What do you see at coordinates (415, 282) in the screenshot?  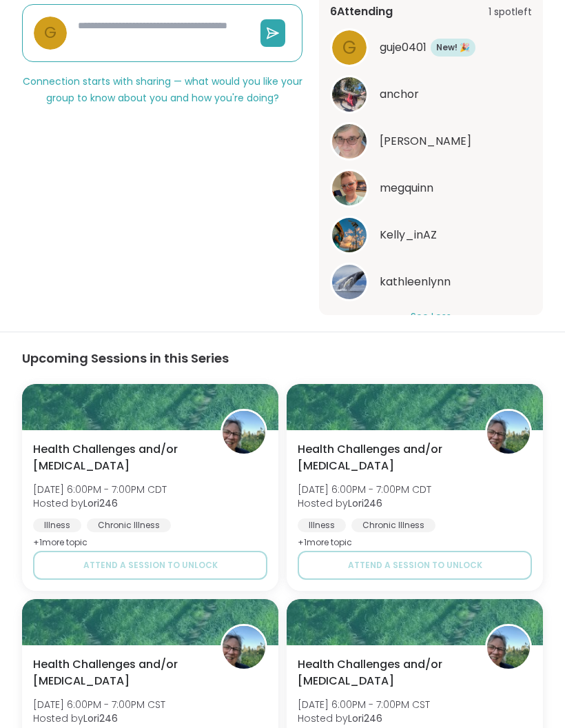 I see `span: kathleenlynn` at bounding box center [415, 282].